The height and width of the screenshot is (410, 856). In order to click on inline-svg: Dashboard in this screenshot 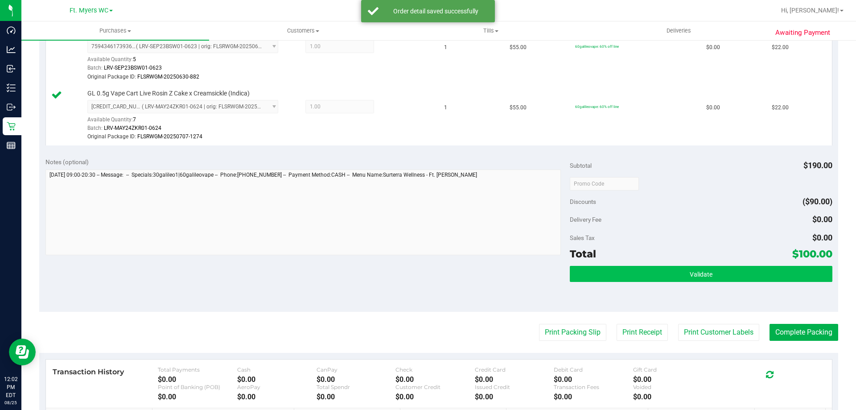, I will do `click(11, 30)`.